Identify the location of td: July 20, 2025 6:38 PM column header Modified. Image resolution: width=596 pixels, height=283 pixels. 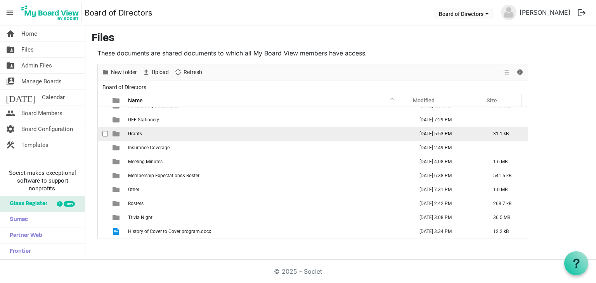
(448, 176).